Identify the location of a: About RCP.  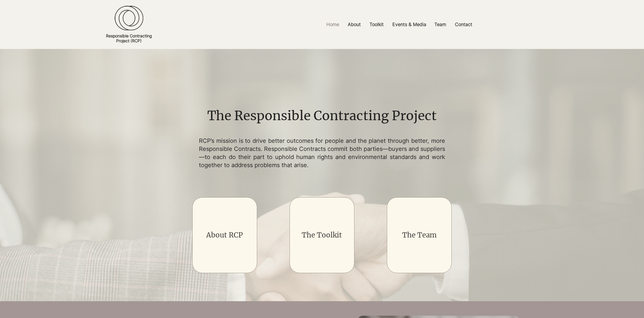
(224, 235).